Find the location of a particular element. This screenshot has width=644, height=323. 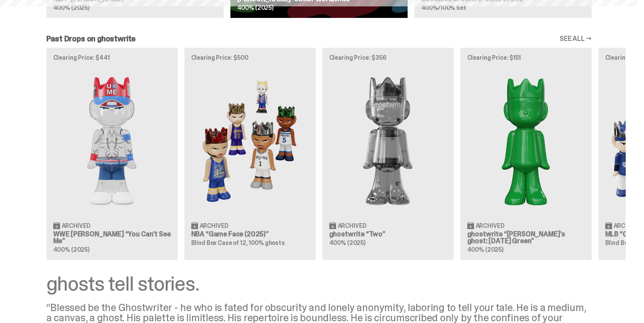

img: You Can't See Me is located at coordinates (112, 140).